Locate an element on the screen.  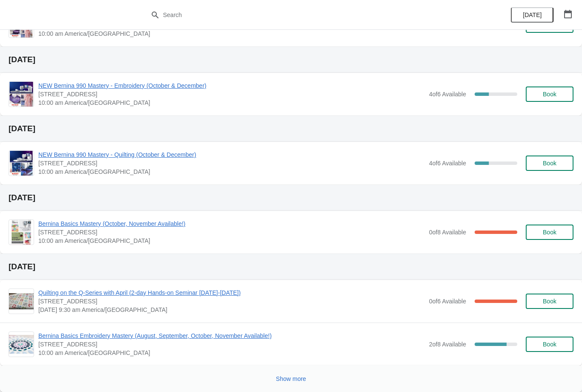
span: 2 of 8 Available is located at coordinates (448, 344).